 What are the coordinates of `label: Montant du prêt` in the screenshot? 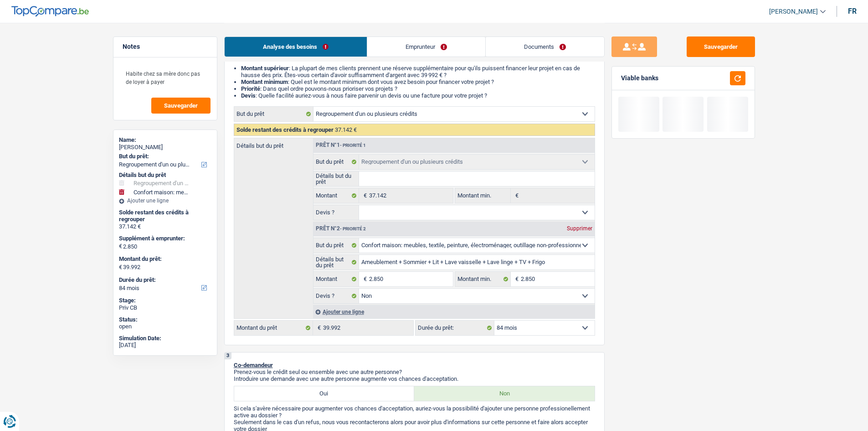 It's located at (274, 328).